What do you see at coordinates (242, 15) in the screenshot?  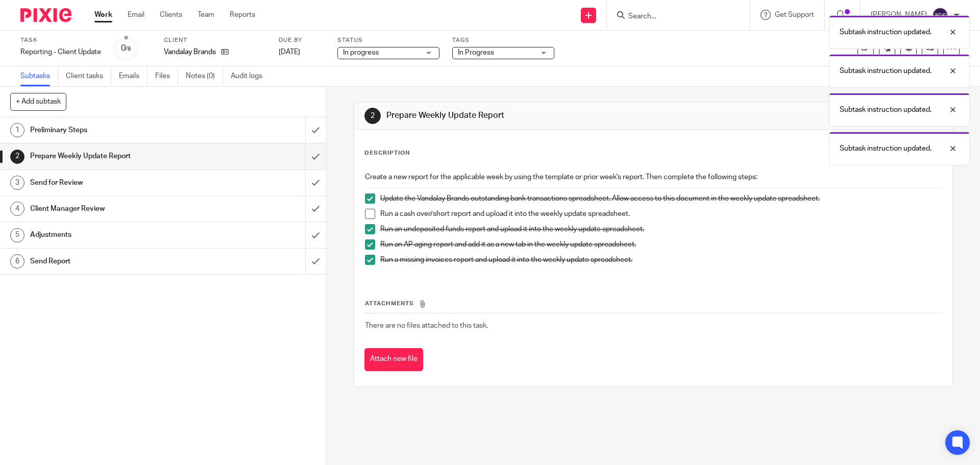 I see `a: Reports` at bounding box center [242, 15].